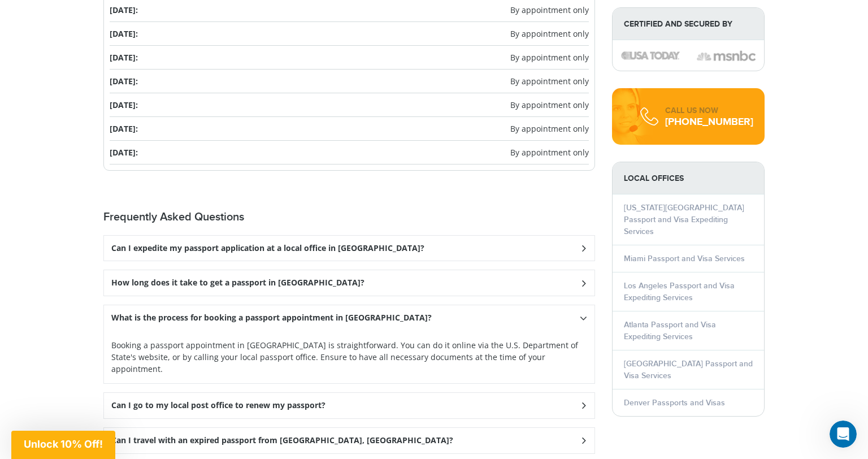  What do you see at coordinates (680, 292) in the screenshot?
I see `a: Los Angeles Passport and Visa Expediting Services` at bounding box center [680, 292].